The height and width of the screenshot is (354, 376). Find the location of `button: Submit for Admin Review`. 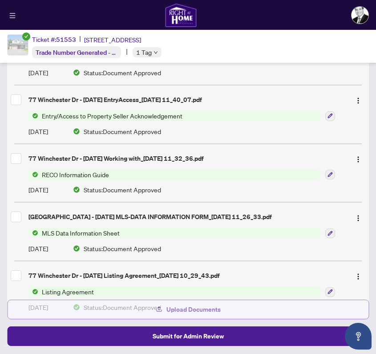

button: Submit for Admin Review is located at coordinates (188, 336).